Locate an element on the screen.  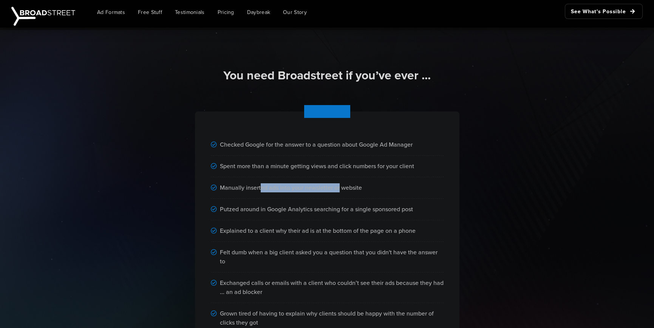
div: Spent more than a minute getting views and click numbers for your client is located at coordinates (327, 166).